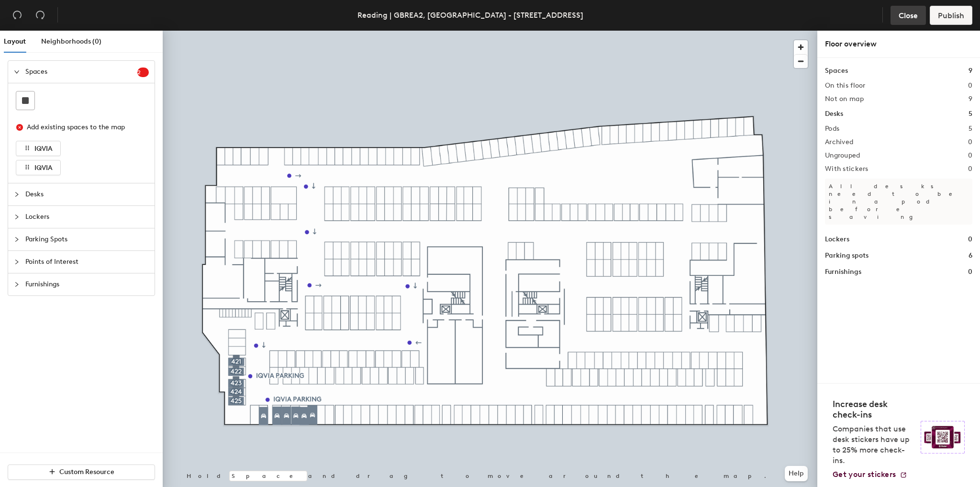  I want to click on span: Desks, so click(87, 194).